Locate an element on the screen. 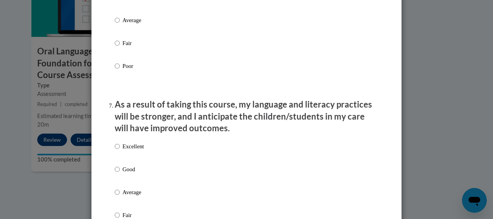 The height and width of the screenshot is (219, 493). input: Good is located at coordinates (117, 169).